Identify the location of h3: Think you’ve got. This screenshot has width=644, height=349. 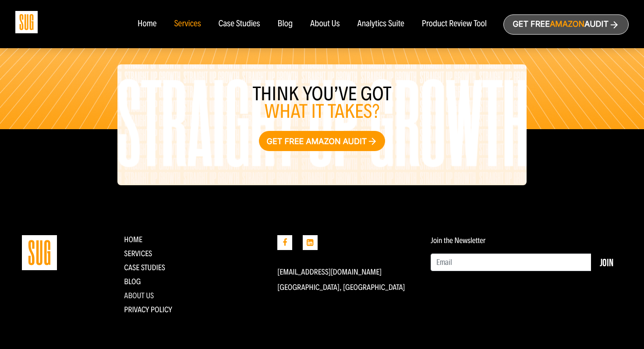
(321, 103).